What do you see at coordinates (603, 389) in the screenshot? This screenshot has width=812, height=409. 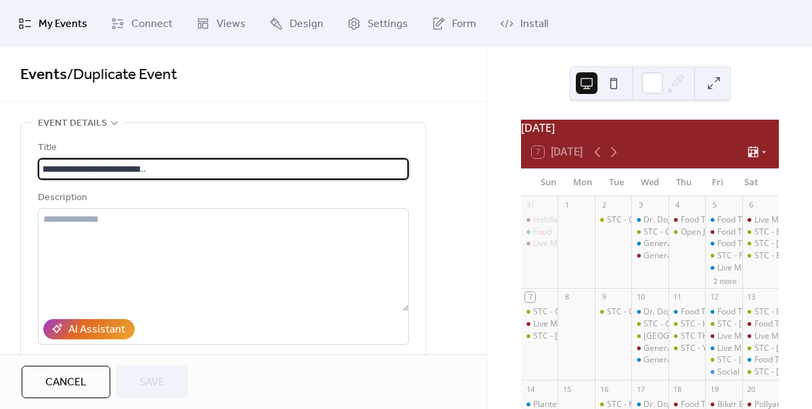 I see `div: 16` at bounding box center [603, 389].